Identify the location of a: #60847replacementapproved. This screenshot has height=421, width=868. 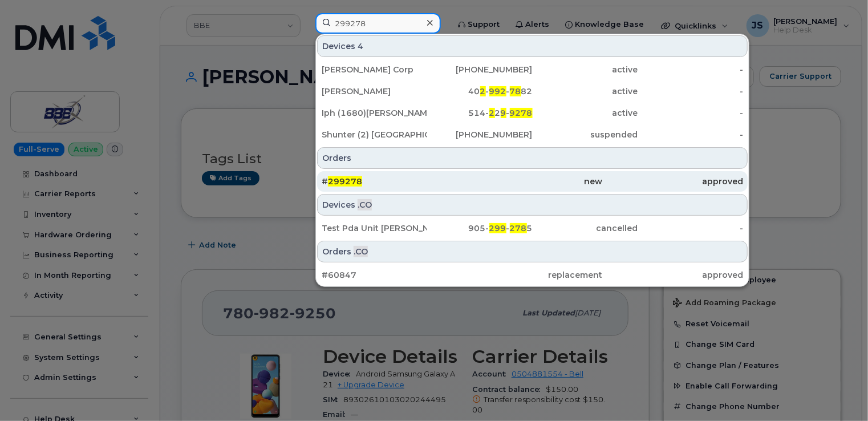
(532, 275).